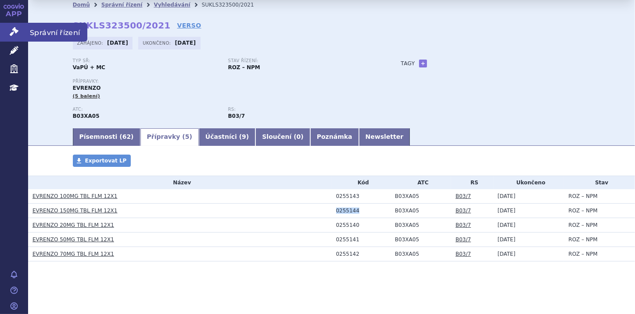  I want to click on p: Typ SŘ:, so click(146, 61).